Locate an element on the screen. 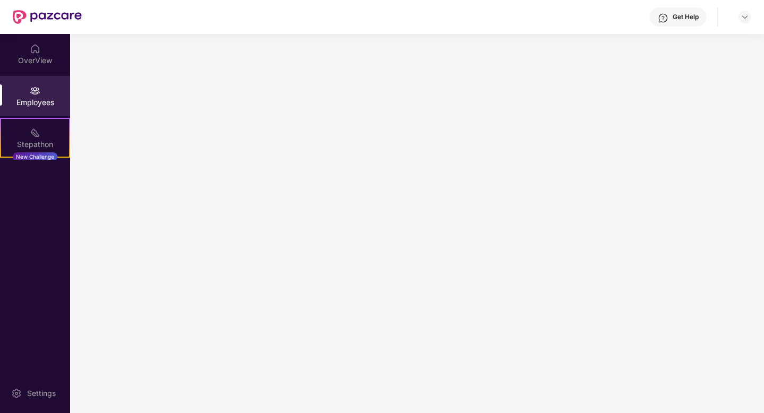 The width and height of the screenshot is (764, 413). img: svg+xml;base64,PHN2ZyBpZD0iSG9tZSIgeG1sbnM9Imh0dHA6Ly93d3cudzMub3JnLzIwMDAvc3ZnIiB3aWR0aD0iMjAiIG... is located at coordinates (35, 49).